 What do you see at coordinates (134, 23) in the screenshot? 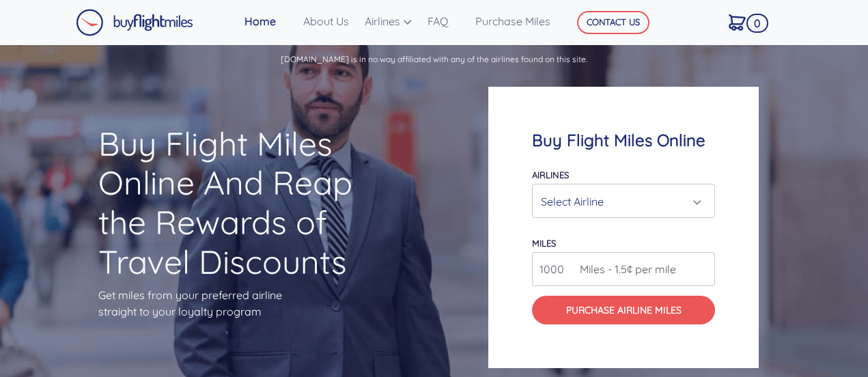
I see `a: Buy Flight Miles Logo` at bounding box center [134, 23].